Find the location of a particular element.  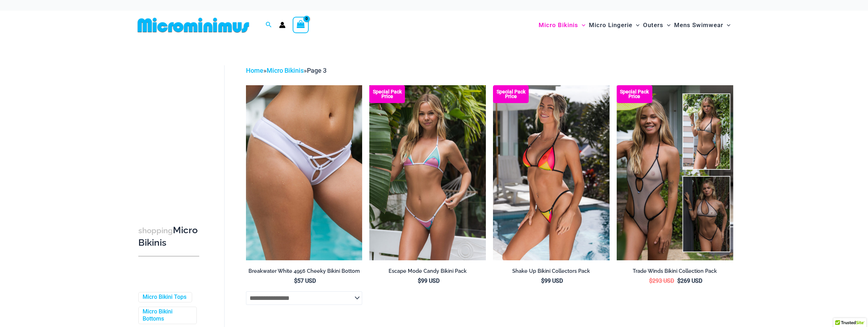

h2: Breakwater White 4956 Cheeky Bikini Bottom is located at coordinates (304, 271).